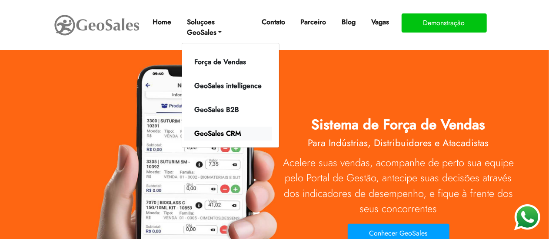 Image resolution: width=549 pixels, height=239 pixels. I want to click on h2: Para Indústrias, Distribuidores e Atacadistas, so click(399, 145).